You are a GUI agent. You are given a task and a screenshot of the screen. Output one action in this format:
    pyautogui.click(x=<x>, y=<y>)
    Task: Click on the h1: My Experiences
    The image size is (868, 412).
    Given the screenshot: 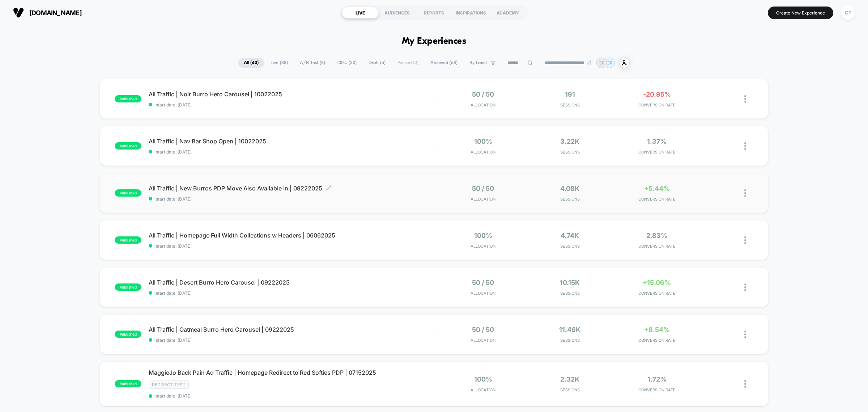 What is the action you would take?
    pyautogui.click(x=434, y=41)
    